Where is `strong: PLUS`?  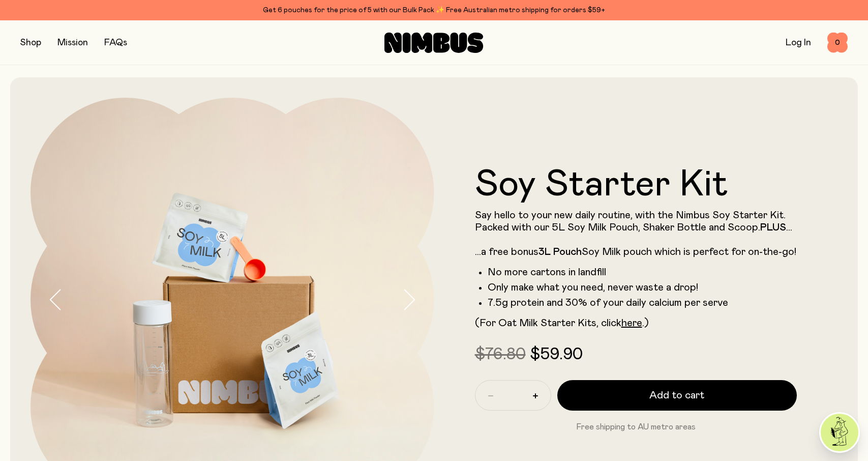 strong: PLUS is located at coordinates (773, 228).